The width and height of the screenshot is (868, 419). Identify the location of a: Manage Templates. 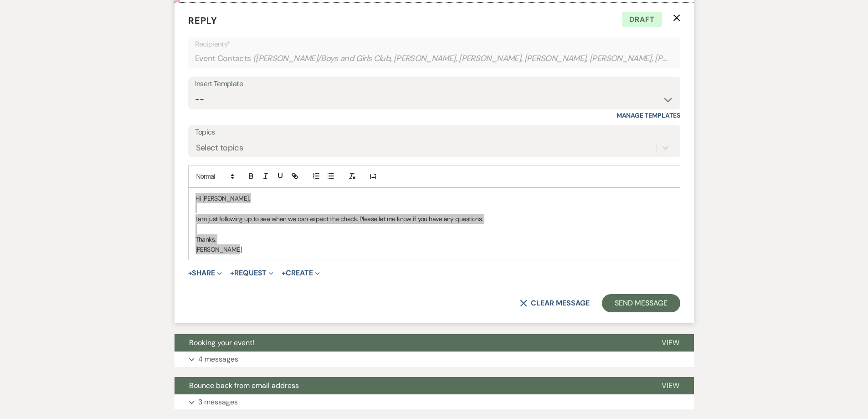
(649, 116).